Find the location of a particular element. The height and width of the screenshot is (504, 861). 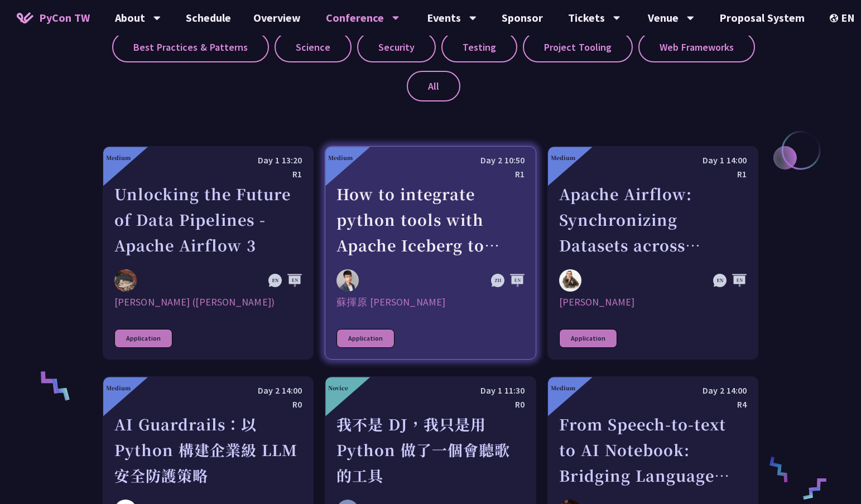

img: 李唯 (Wei Lee) is located at coordinates (125, 281).